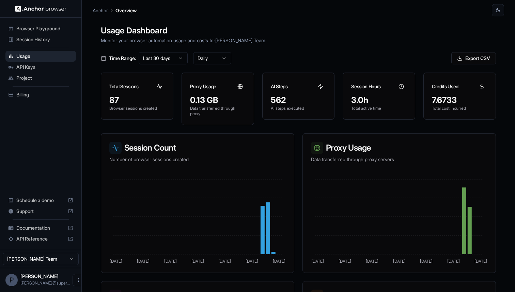 This screenshot has height=292, width=515. What do you see at coordinates (137, 100) in the screenshot?
I see `div: 87` at bounding box center [137, 100].